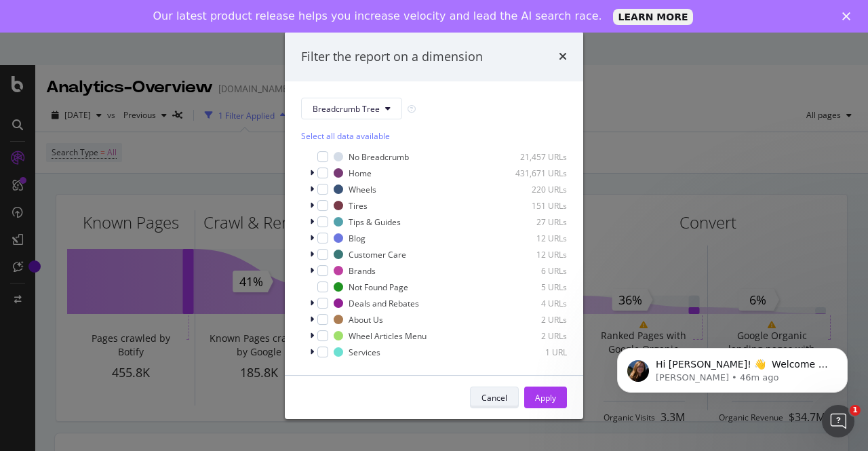 The height and width of the screenshot is (451, 868). What do you see at coordinates (534, 271) in the screenshot?
I see `div: 6 URLs` at bounding box center [534, 271].